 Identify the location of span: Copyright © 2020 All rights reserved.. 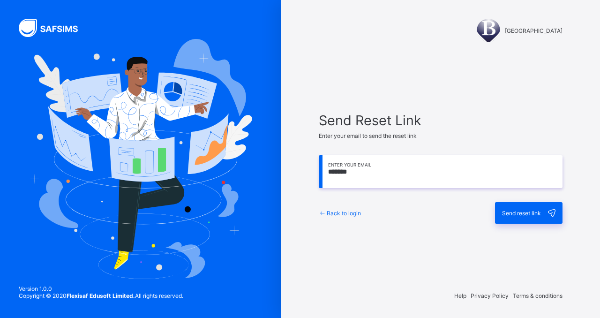
(101, 295).